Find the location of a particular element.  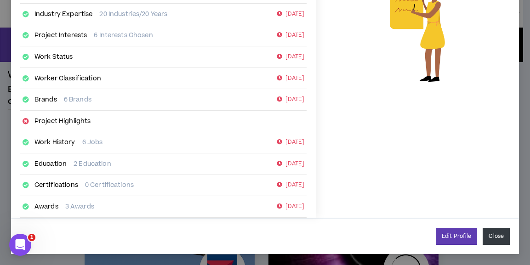

a: Certifications is located at coordinates (56, 185).